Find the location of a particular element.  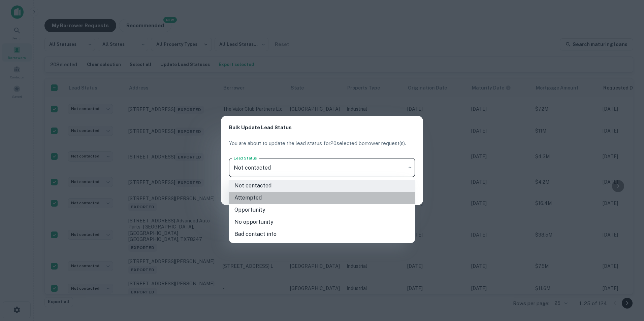

div: Chat Widget is located at coordinates (627, 283).